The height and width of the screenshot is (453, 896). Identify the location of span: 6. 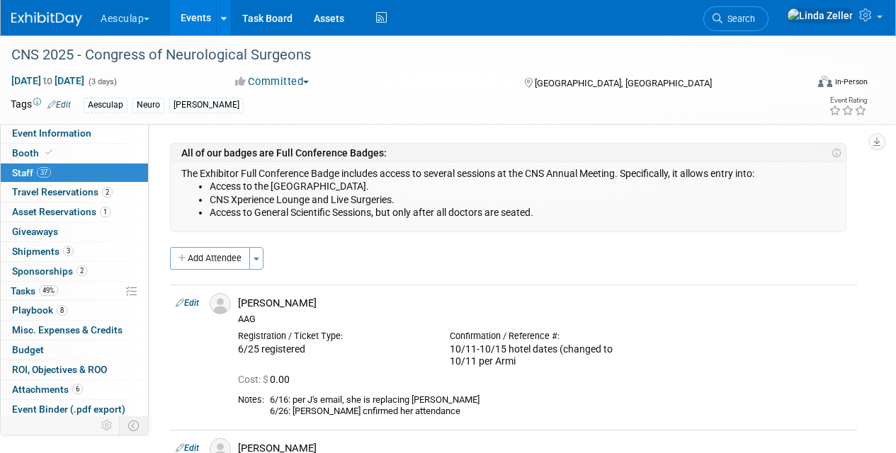
(77, 389).